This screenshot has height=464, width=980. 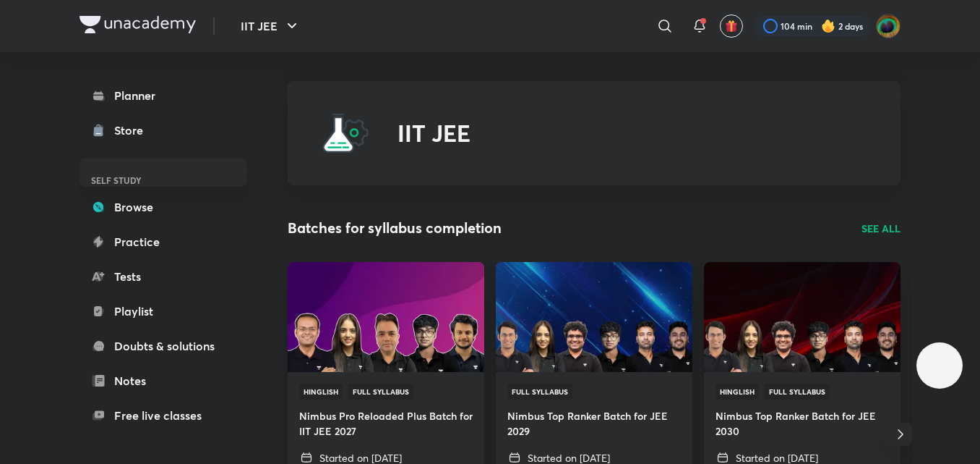 I want to click on img: Company Logo, so click(x=138, y=25).